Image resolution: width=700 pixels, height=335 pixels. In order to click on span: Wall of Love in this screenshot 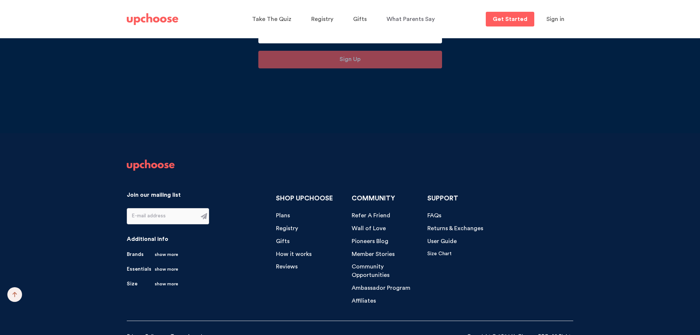, I will do `click(368, 228)`.